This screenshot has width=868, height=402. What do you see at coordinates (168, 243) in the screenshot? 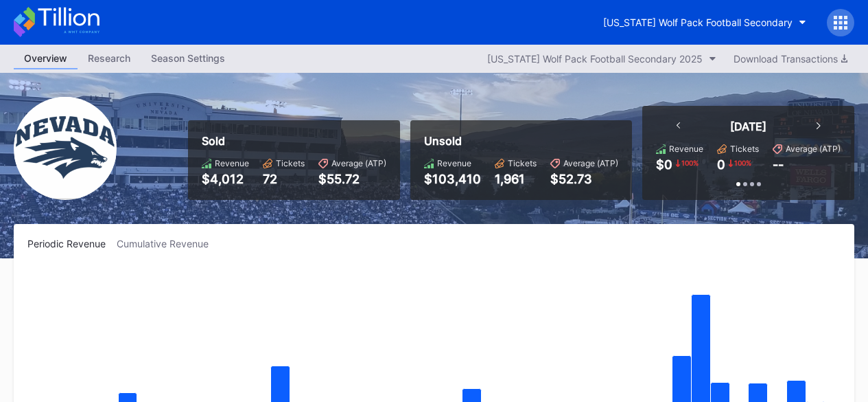
I see `div: Cumulative Revenue` at bounding box center [168, 243].